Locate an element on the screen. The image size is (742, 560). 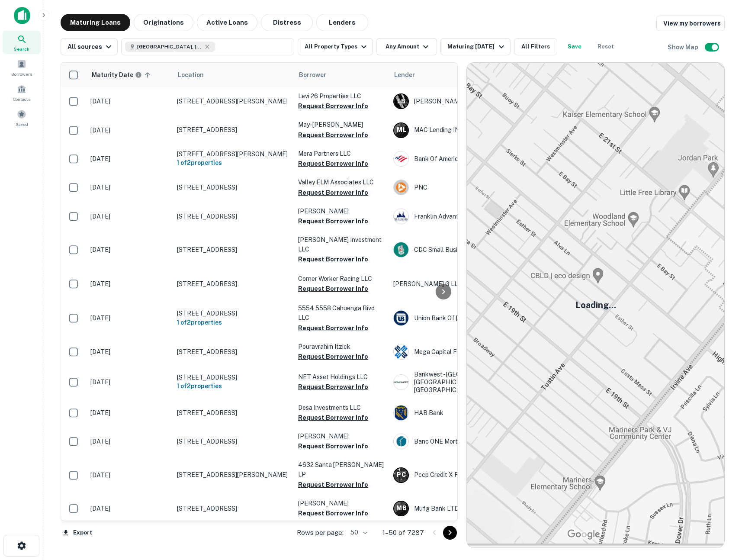
div: Maturity dates displayed may be estimated. Please contact the lender for the most accurate maturi... is located at coordinates (117, 75).